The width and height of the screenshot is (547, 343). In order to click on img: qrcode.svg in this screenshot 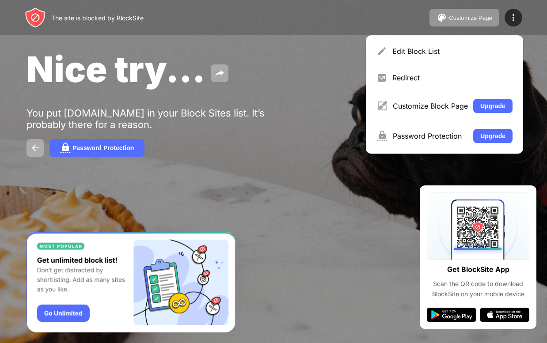, I will do `click(478, 226)`.